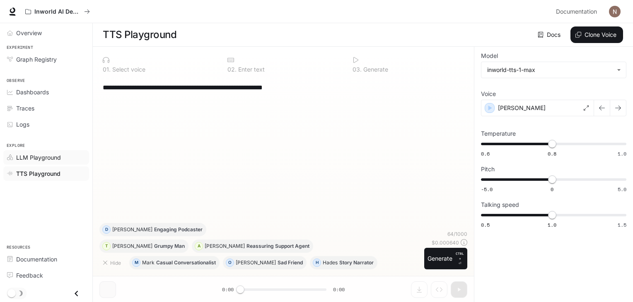 This screenshot has width=633, height=302. Describe the element at coordinates (106, 246) in the screenshot. I see `div: T` at that location.